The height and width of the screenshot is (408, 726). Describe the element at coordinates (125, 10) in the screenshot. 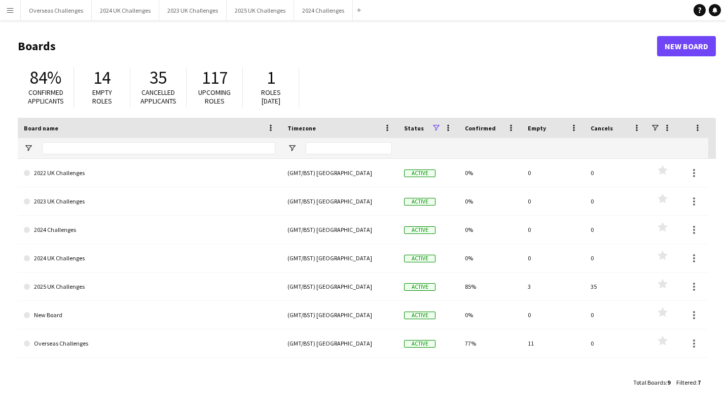

I see `button: 2024 UK Challenges` at that location.